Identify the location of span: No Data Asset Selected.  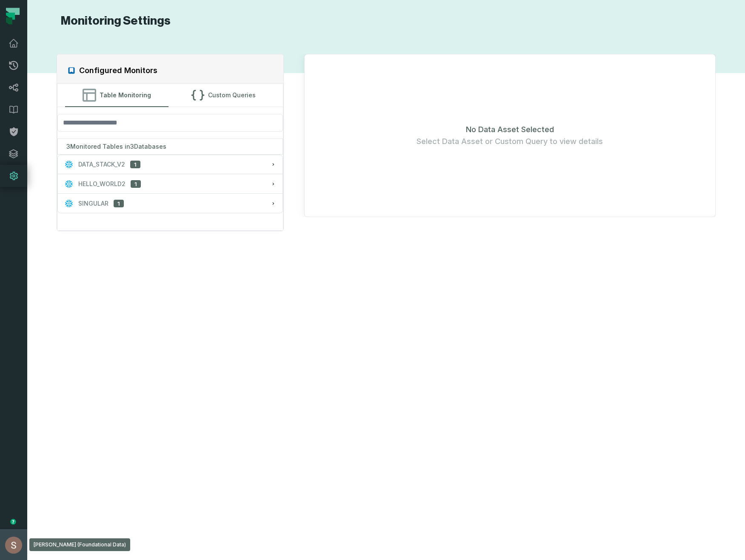
(510, 130).